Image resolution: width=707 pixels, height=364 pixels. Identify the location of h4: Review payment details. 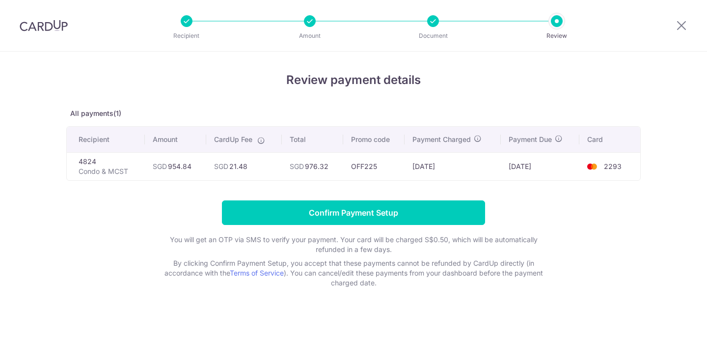
(354, 80).